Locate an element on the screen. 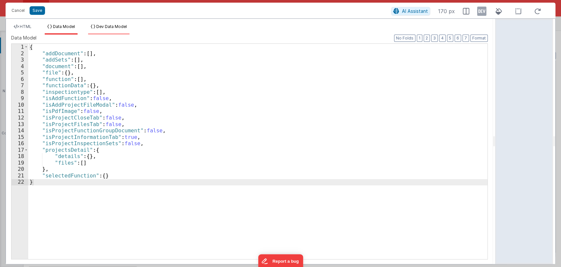  div: 20 is located at coordinates (20, 169).